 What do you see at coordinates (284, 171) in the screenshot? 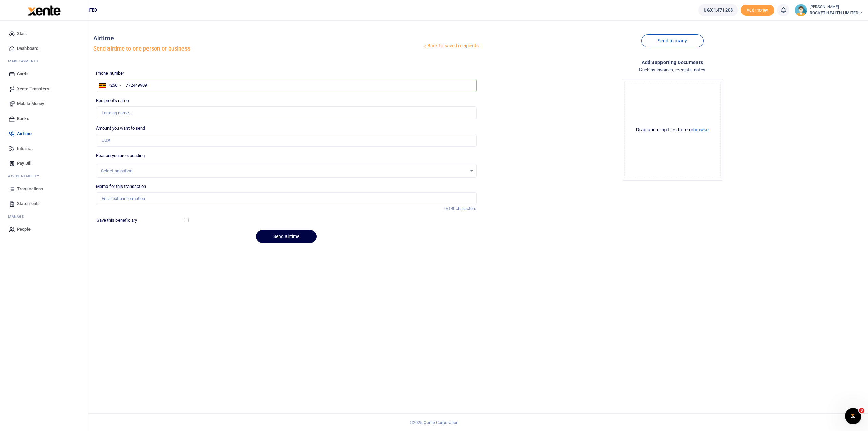
I see `div: Select an option` at bounding box center [284, 171].